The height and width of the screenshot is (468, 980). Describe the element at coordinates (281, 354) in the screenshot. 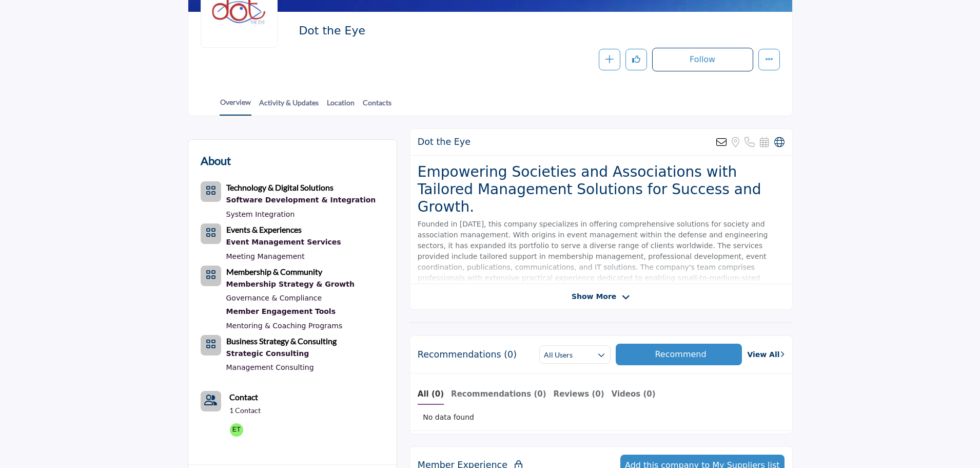

I see `div: Management, operational, and governance consulting.` at that location.